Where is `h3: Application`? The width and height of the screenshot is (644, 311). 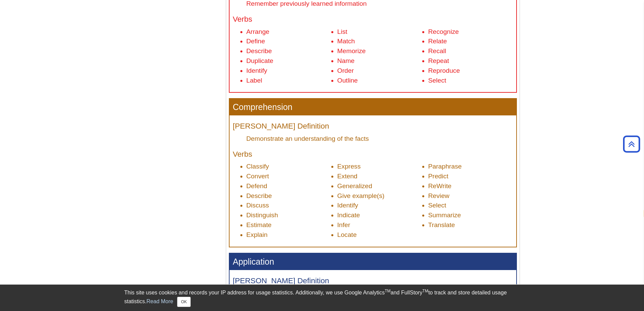 h3: Application is located at coordinates (373, 262).